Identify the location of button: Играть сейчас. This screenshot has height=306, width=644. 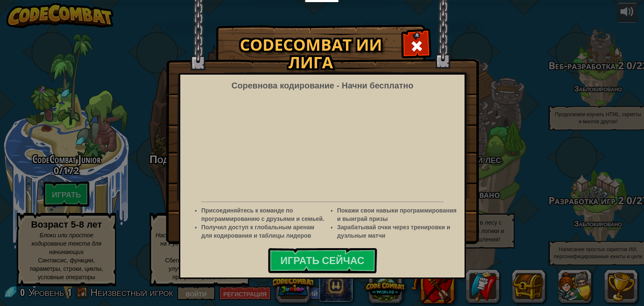
(323, 261).